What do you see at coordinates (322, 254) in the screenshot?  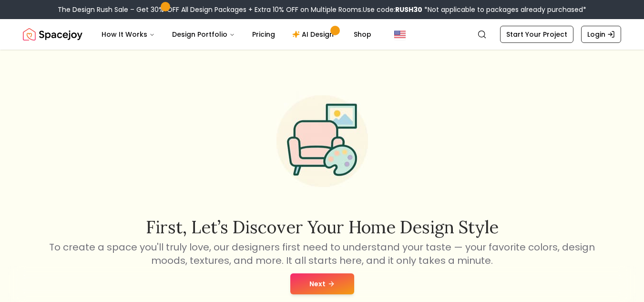 I see `p: To create a space you'll truly love, our designers first need to understand your taste — your fav...` at bounding box center [322, 254].